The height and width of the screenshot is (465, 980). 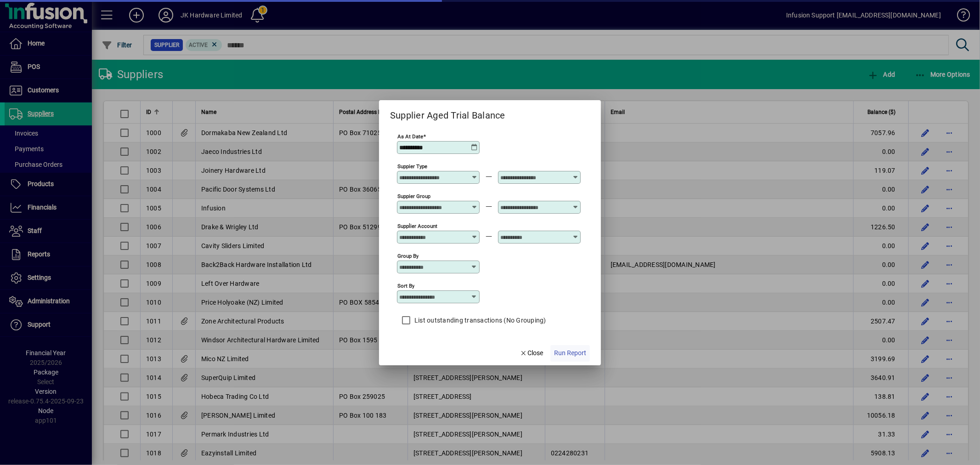 I want to click on button: Close, so click(x=531, y=354).